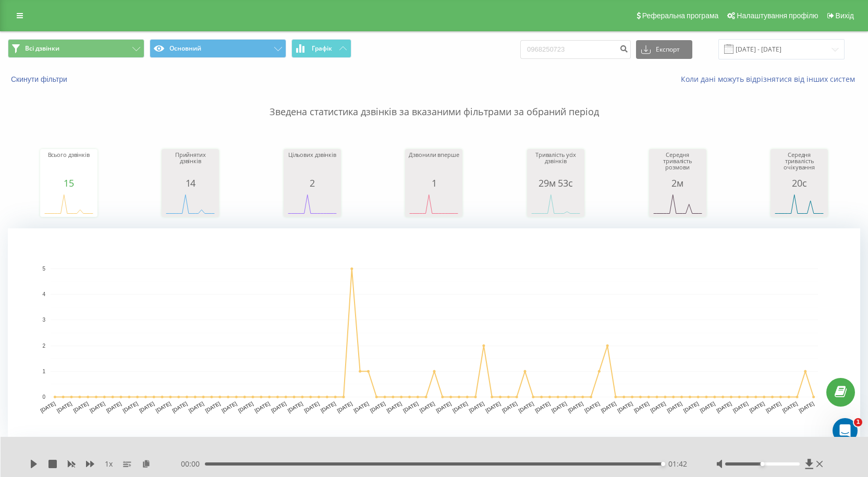  I want to click on text: 4, so click(44, 294).